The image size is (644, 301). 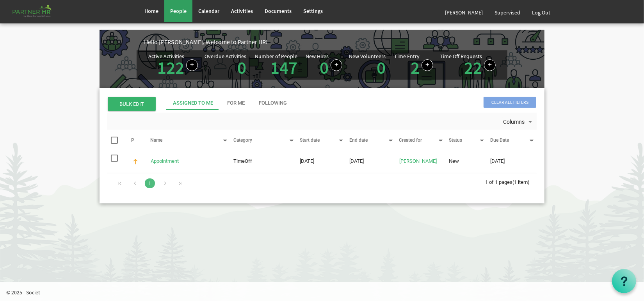 I want to click on span: Start date, so click(x=310, y=140).